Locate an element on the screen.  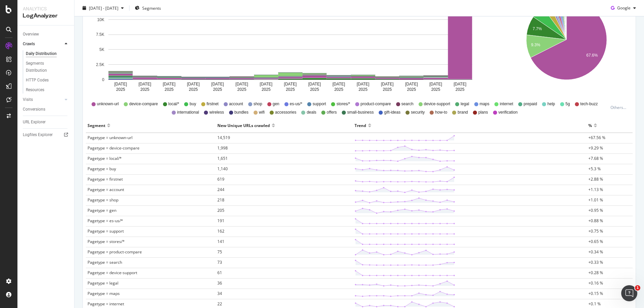
span: Pagetype = account is located at coordinates (105, 189).